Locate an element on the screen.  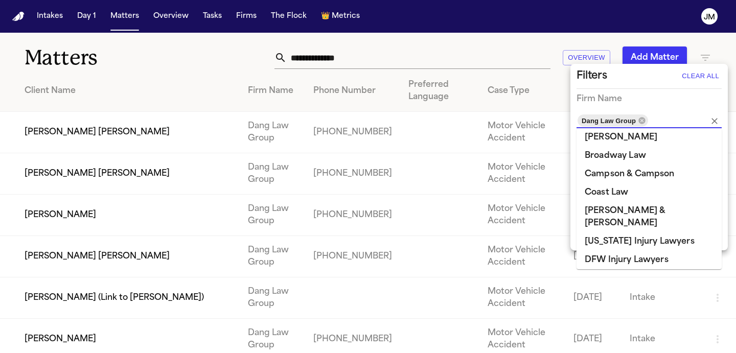
li: Coast Law is located at coordinates (649, 193).